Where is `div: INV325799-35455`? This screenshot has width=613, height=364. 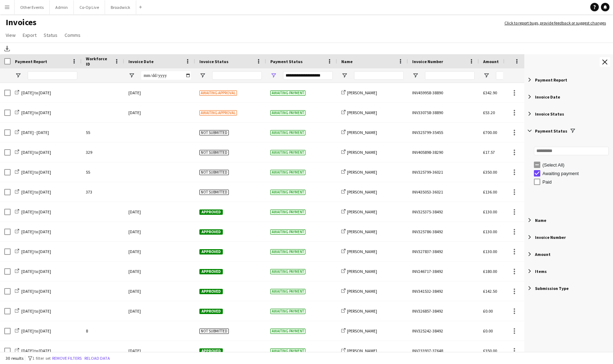 div: INV325799-35455 is located at coordinates (443, 132).